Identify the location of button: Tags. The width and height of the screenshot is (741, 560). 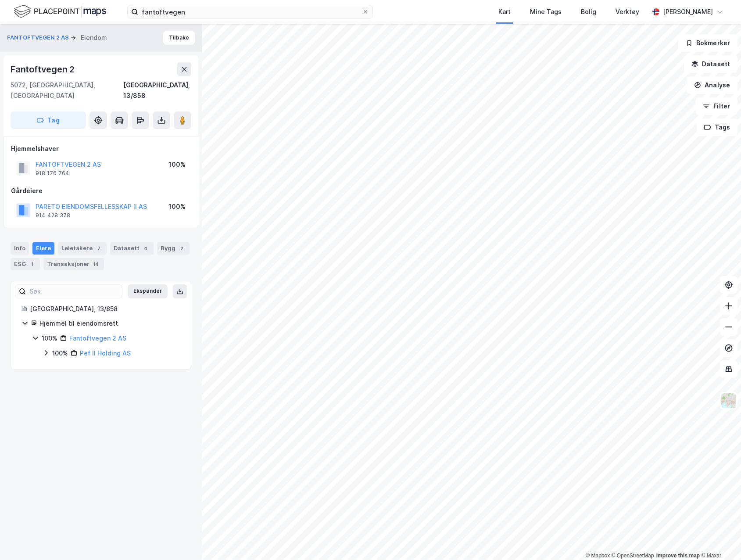
(717, 127).